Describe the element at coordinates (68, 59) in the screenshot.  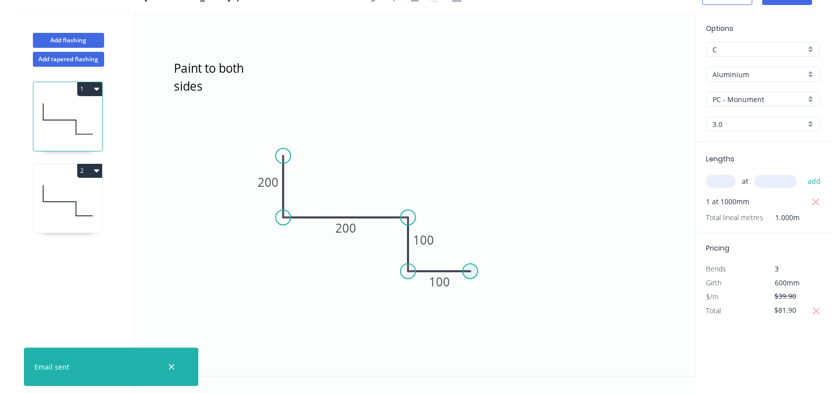
I see `button: Add tapered flashing` at that location.